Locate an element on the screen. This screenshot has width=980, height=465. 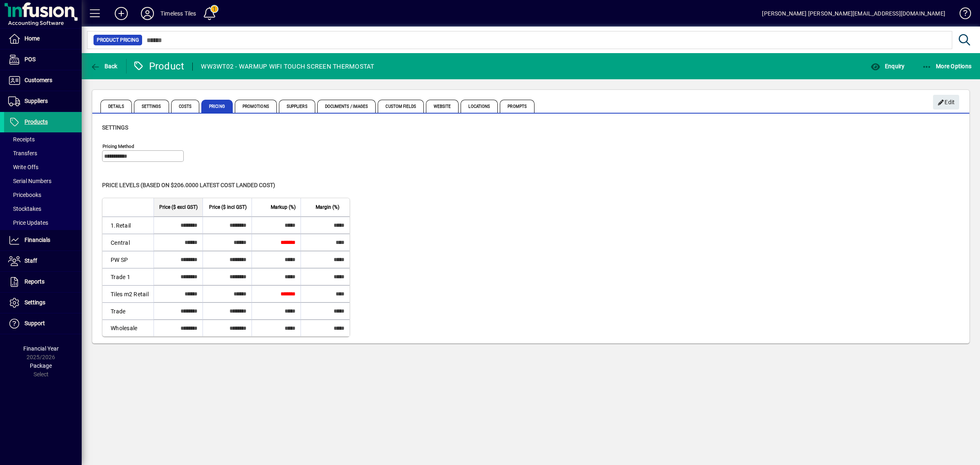
a: Stocktakes is located at coordinates (43, 208).